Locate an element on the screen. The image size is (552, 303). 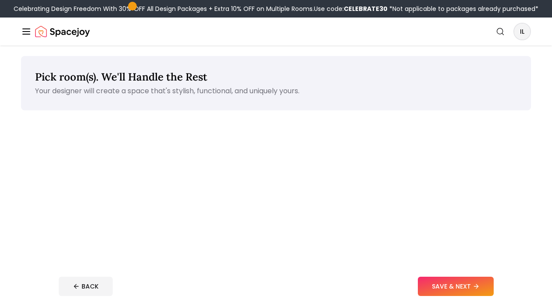
span: Pick room(s). We'll Handle the Rest is located at coordinates (121, 77).